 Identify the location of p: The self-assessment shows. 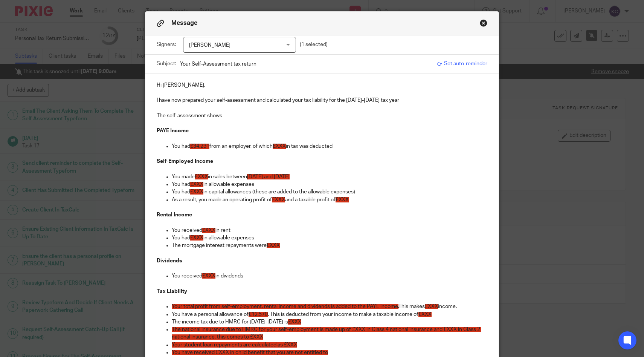
(322, 116).